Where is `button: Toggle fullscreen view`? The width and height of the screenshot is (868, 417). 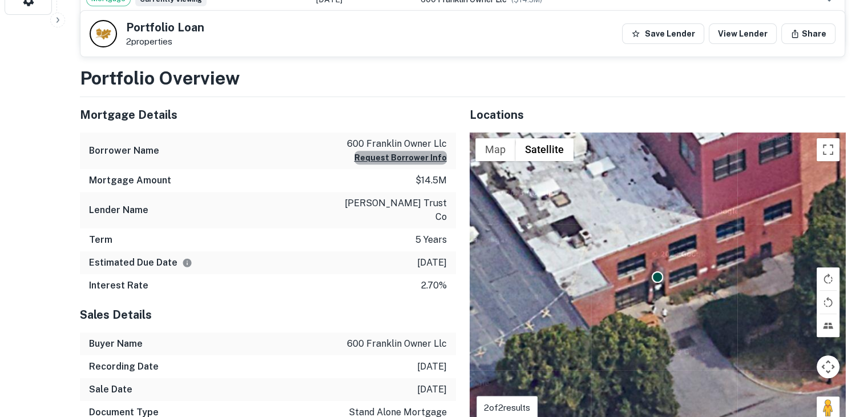 button: Toggle fullscreen view is located at coordinates (828, 150).